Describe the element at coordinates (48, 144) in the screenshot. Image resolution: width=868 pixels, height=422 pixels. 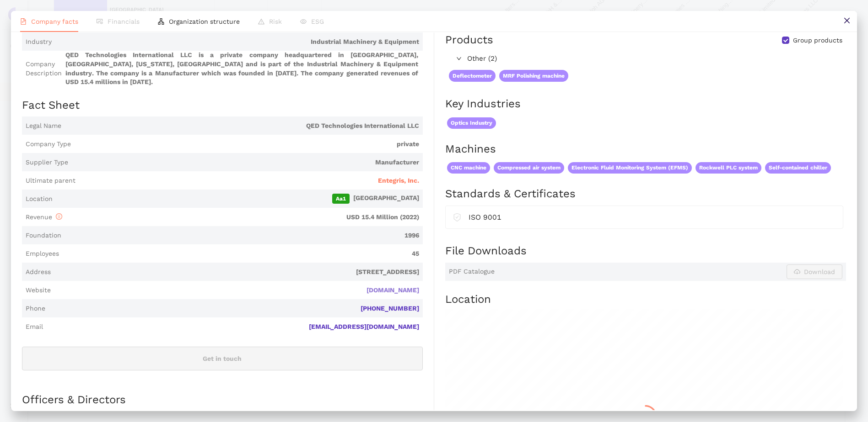
I see `span: Company Type` at that location.